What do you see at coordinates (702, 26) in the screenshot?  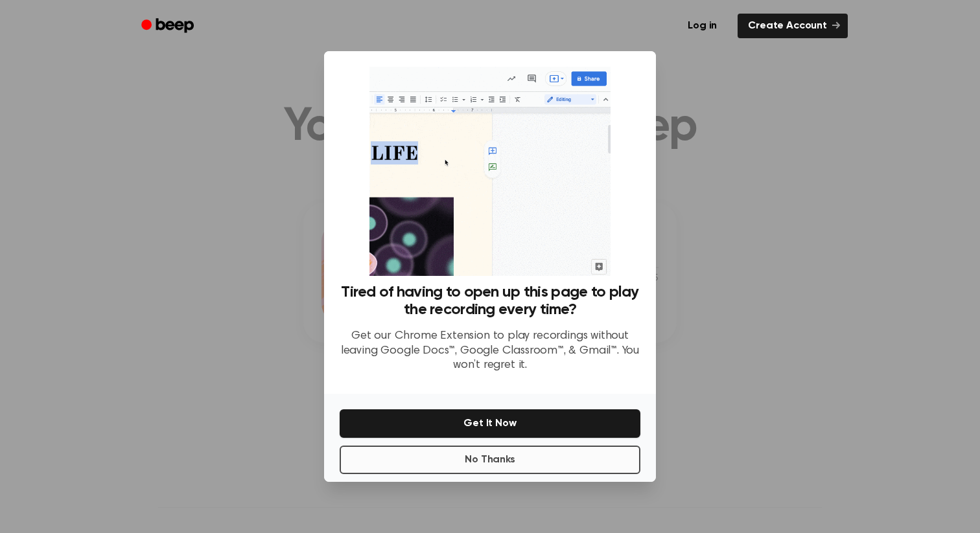 I see `a: Log in` at bounding box center [702, 26].